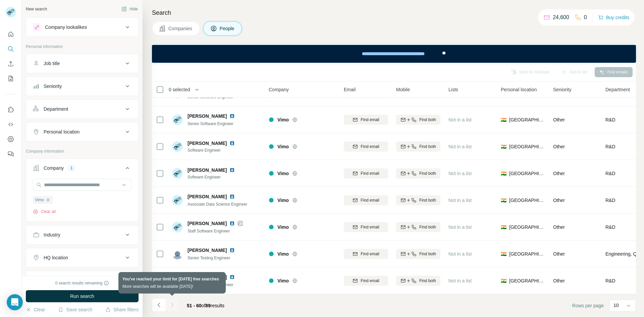 The height and width of the screenshot is (317, 644). What do you see at coordinates (52, 235) in the screenshot?
I see `div: Industry` at bounding box center [52, 235].